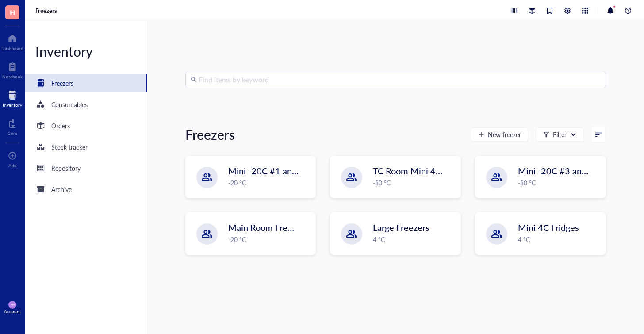 This screenshot has height=334, width=644. Describe the element at coordinates (86, 168) in the screenshot. I see `a: Repository` at that location.